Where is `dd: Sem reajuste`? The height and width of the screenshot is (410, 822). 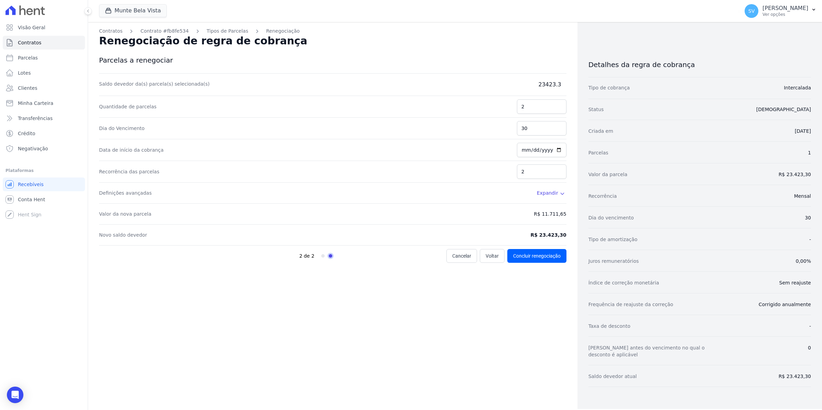 dd: Sem reajuste is located at coordinates (768, 283).